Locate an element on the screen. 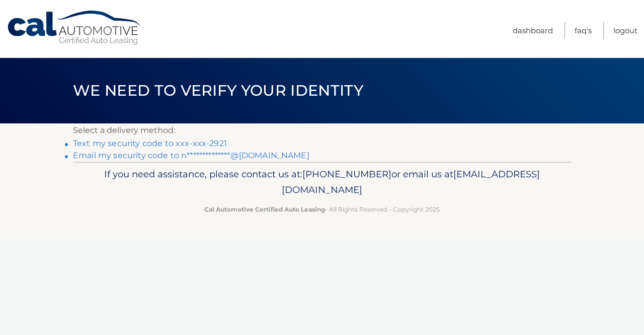  a: Text my security code to xxx-xxx-2921 is located at coordinates (150, 143).